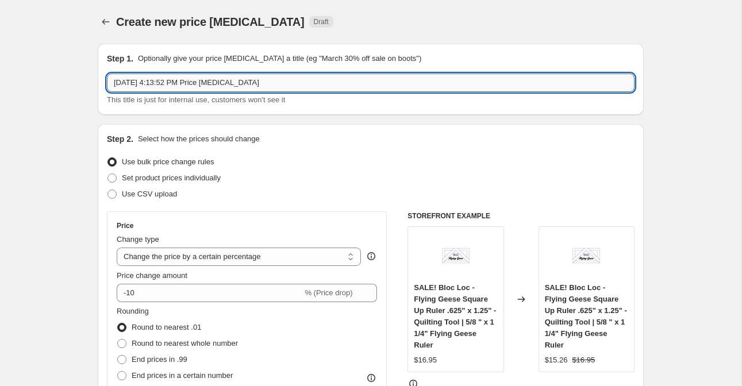 This screenshot has height=386, width=742. I want to click on div: help, so click(371, 256).